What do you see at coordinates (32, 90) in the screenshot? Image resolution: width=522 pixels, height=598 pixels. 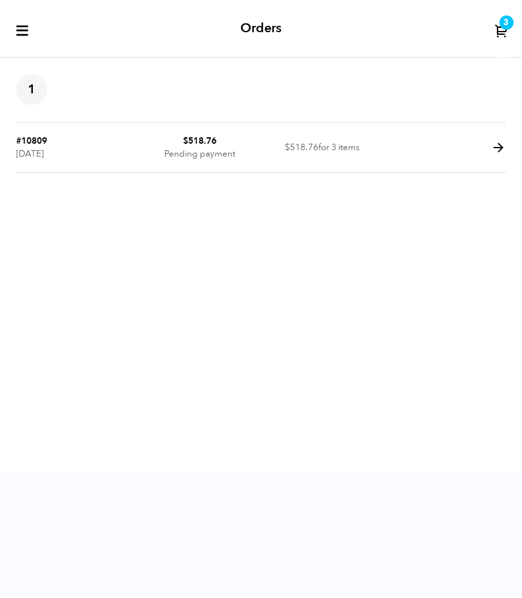 I see `span: 1` at bounding box center [32, 90].